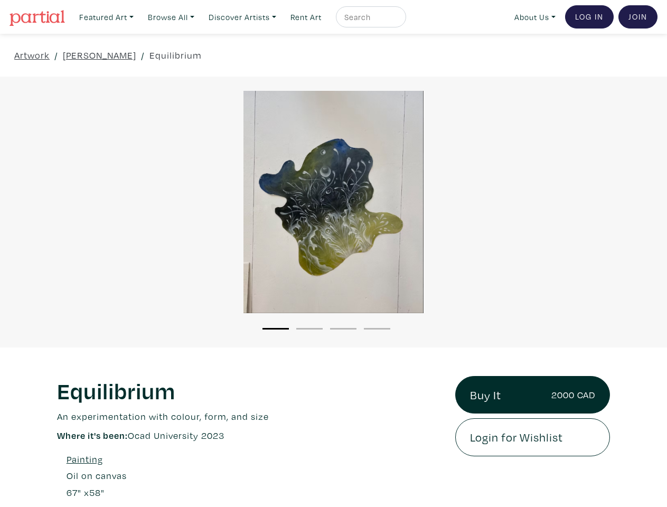  I want to click on a: Login for Wishlist, so click(532, 437).